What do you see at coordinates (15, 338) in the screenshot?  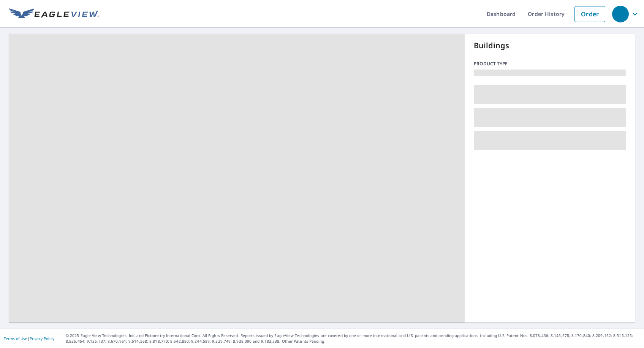 I see `a: Terms of Use` at bounding box center [15, 338].